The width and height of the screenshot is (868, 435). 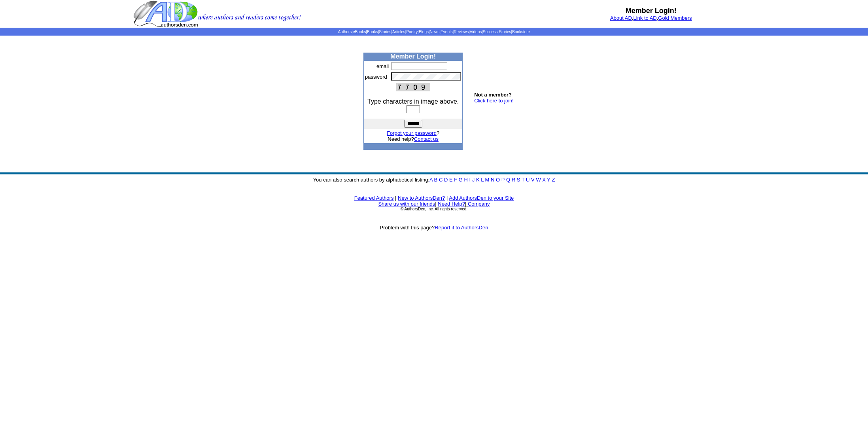 I want to click on font: email, so click(x=383, y=66).